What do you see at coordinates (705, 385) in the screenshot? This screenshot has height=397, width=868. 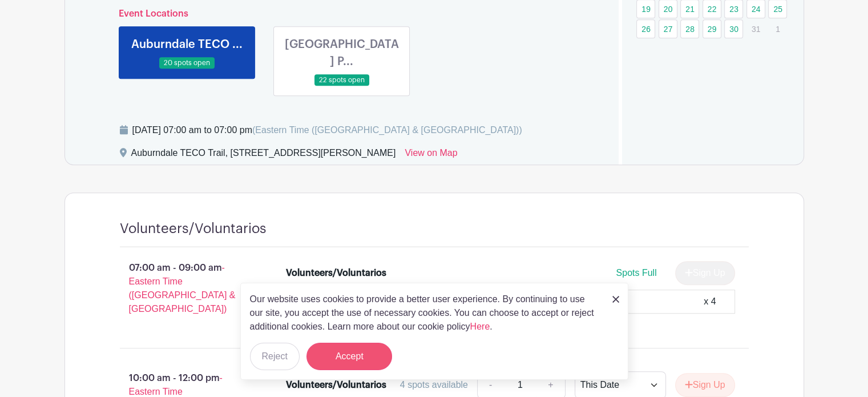 I see `button: Sign Up` at bounding box center [705, 385].